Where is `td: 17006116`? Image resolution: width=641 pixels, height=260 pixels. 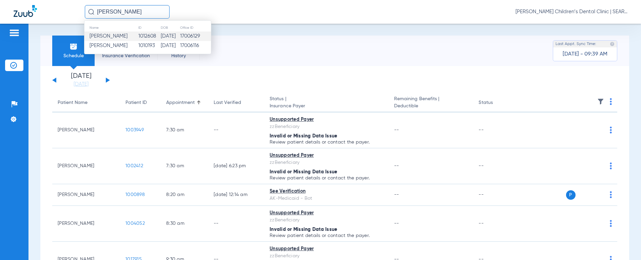
td: 17006116 is located at coordinates (195, 46).